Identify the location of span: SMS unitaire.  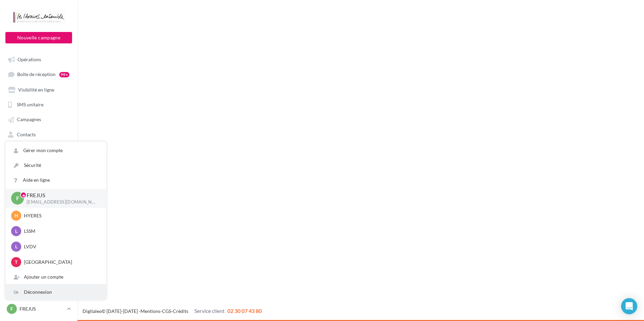
(30, 104).